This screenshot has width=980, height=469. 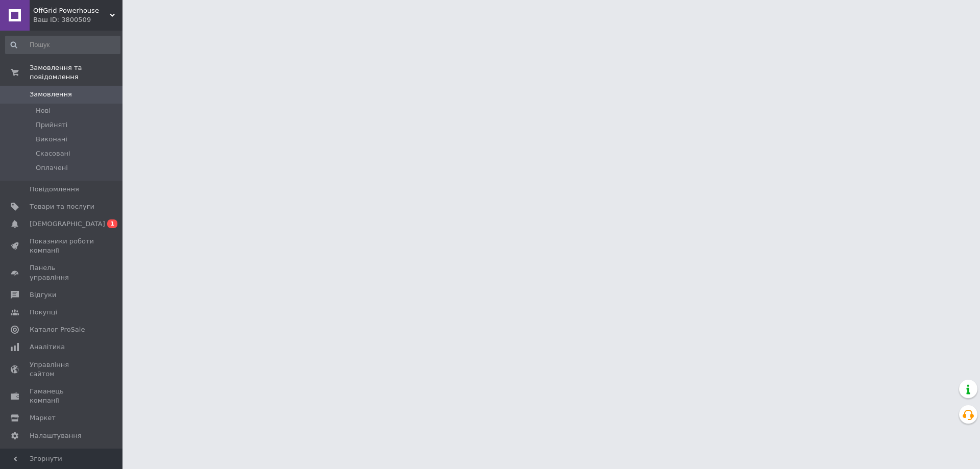 I want to click on span: Покупці, so click(x=44, y=312).